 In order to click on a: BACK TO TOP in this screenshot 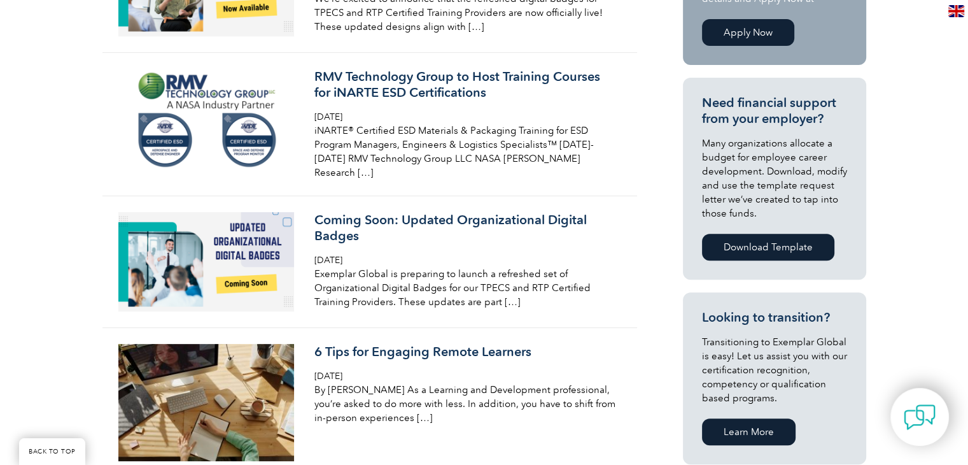, I will do `click(52, 451)`.